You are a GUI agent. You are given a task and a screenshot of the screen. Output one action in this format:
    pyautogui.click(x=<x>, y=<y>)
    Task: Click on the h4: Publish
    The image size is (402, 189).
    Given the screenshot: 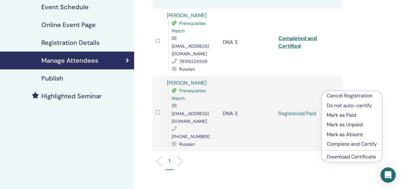 What is the action you would take?
    pyautogui.click(x=52, y=78)
    